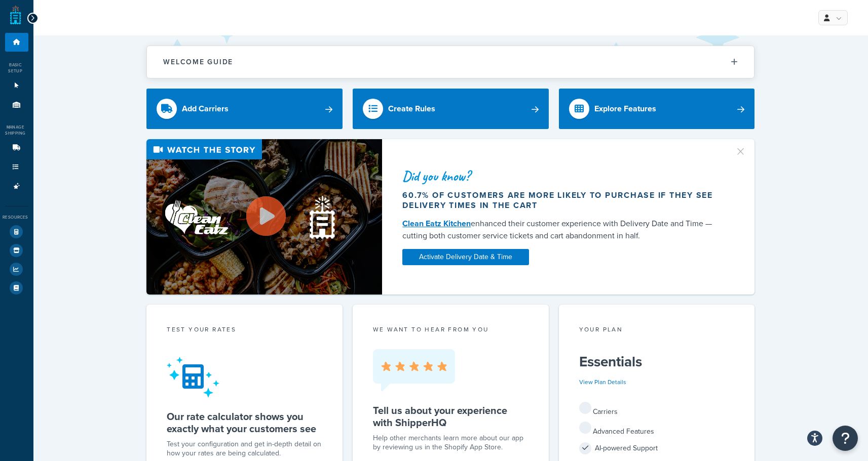 This screenshot has height=461, width=868. What do you see at coordinates (17, 42) in the screenshot?
I see `li: Dashboard` at bounding box center [17, 42].